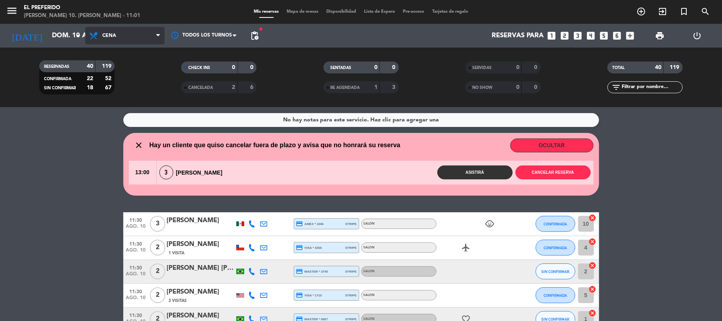 The width and height of the screenshot is (722, 321). What do you see at coordinates (604, 36) in the screenshot?
I see `i: looks_5` at bounding box center [604, 36].